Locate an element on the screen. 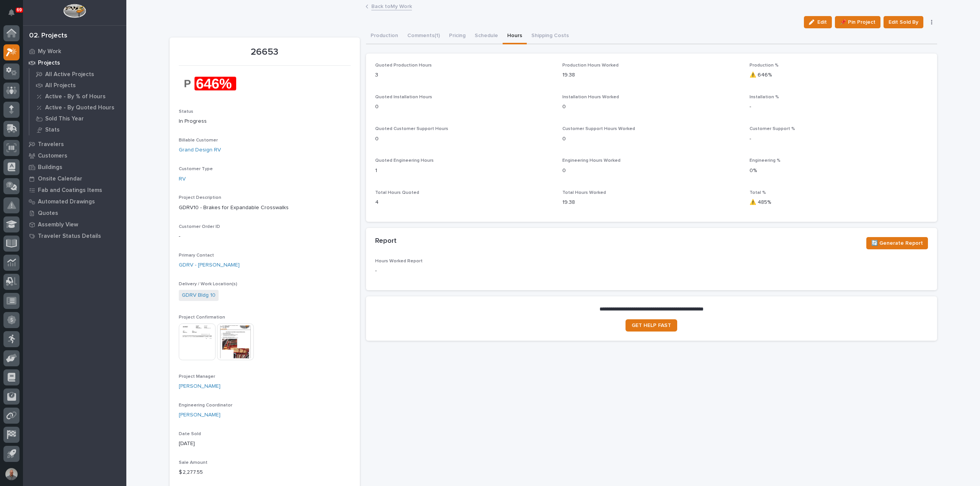  span: Total Hours Worked is located at coordinates (584, 193).